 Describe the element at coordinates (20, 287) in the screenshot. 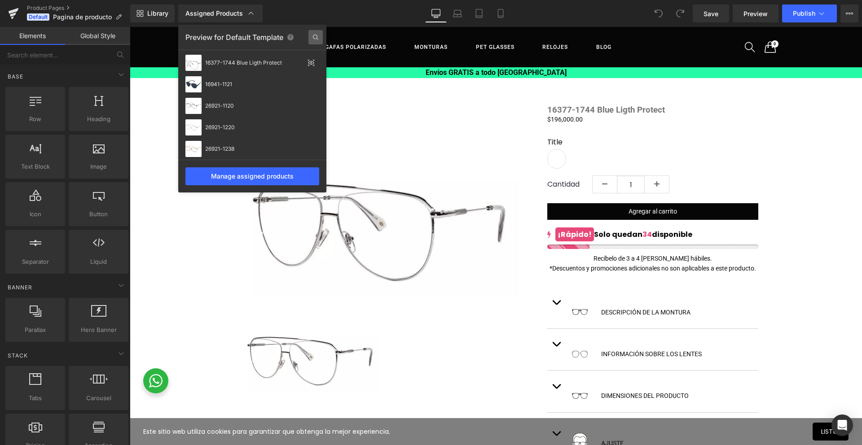

I see `span: Banner` at that location.